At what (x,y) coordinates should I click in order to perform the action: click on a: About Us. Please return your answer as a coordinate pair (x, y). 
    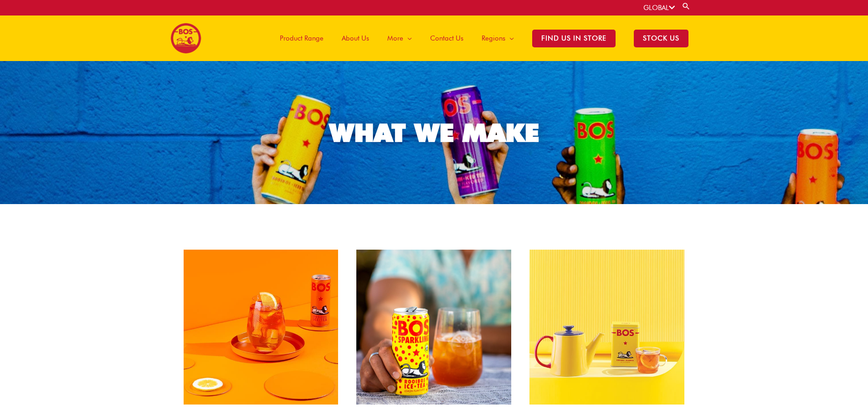
    Looking at the image, I should click on (355, 38).